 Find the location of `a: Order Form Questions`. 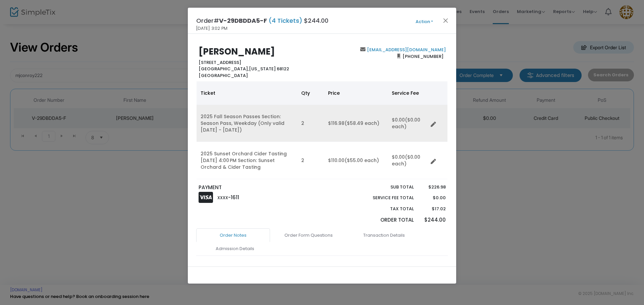

a: Order Form Questions is located at coordinates (309, 236).